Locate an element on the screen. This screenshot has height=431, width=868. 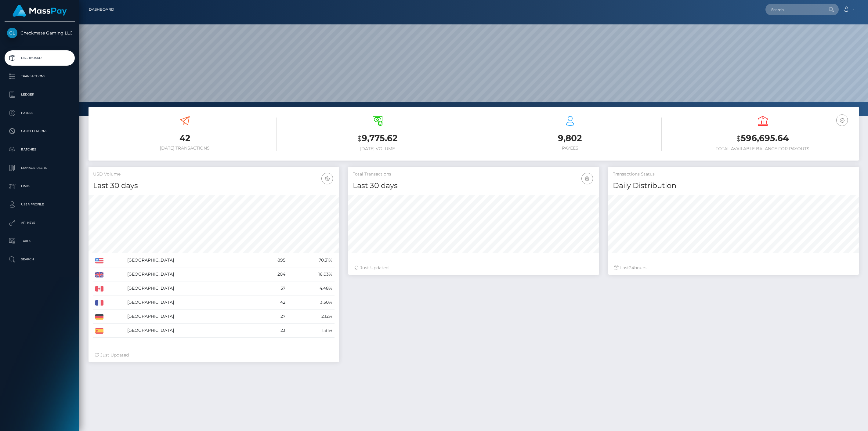
p: Payees is located at coordinates (40, 113).